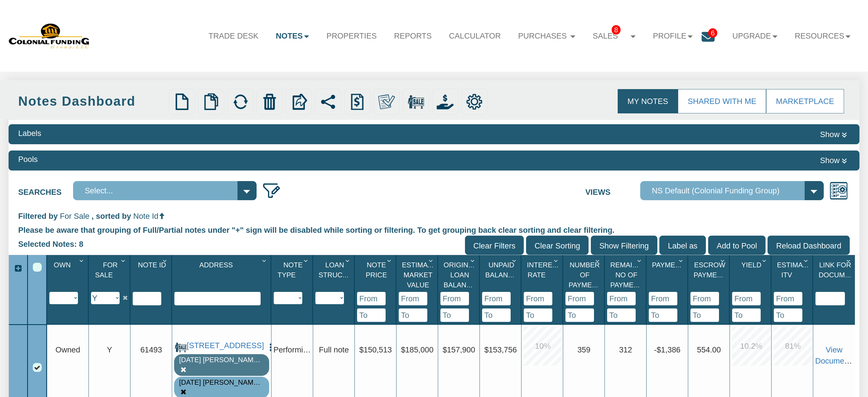  I want to click on span: Estimated Market Value, so click(422, 275).